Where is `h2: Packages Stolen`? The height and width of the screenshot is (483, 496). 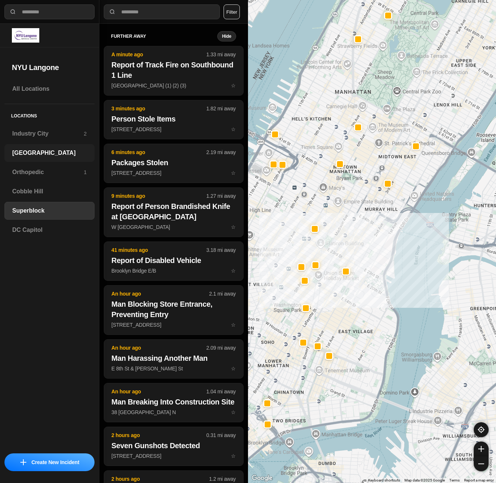
h2: Packages Stolen is located at coordinates (173, 163).